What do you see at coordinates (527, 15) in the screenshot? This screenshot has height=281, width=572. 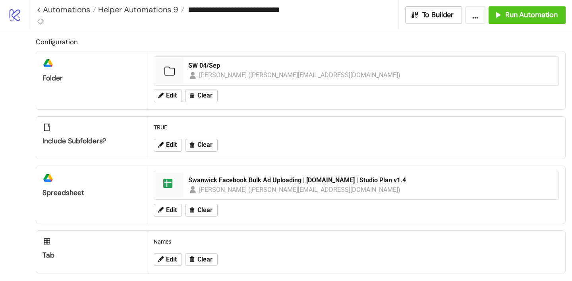 I see `button: Run Automation` at bounding box center [527, 15].